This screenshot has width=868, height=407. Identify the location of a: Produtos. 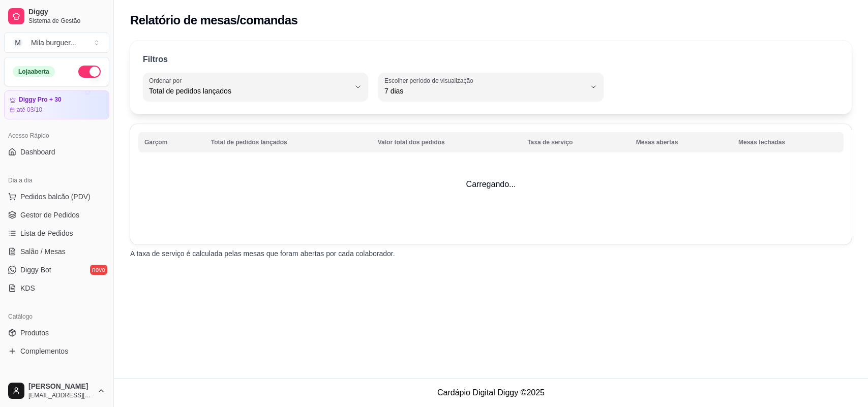
(56, 333).